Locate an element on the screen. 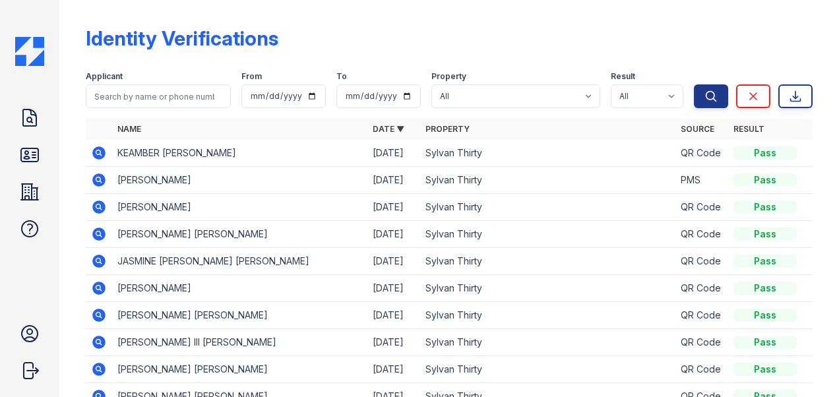 The image size is (839, 397). label: Result is located at coordinates (623, 77).